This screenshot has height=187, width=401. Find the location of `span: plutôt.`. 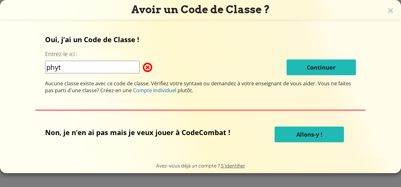

span: plutôt. is located at coordinates (185, 91).